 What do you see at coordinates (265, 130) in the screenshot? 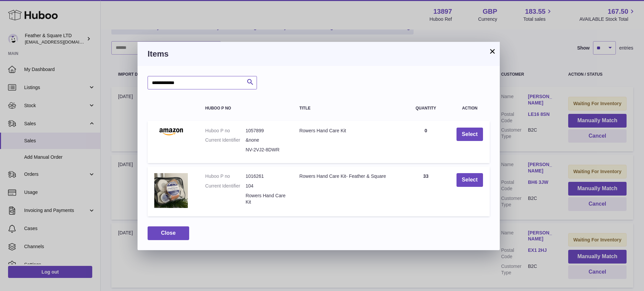
I see `dd: 1057899` at bounding box center [265, 130].